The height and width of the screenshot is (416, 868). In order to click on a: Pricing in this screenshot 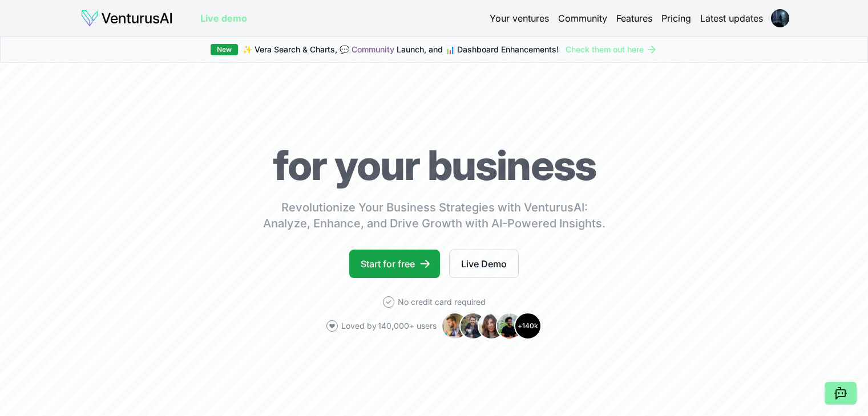, I will do `click(676, 18)`.